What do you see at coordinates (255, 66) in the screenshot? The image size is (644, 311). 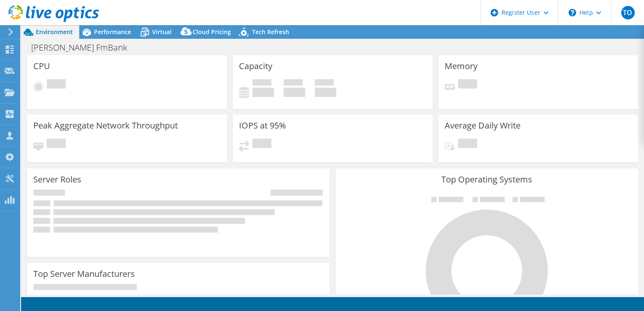 I see `h3: Capacity` at bounding box center [255, 66].